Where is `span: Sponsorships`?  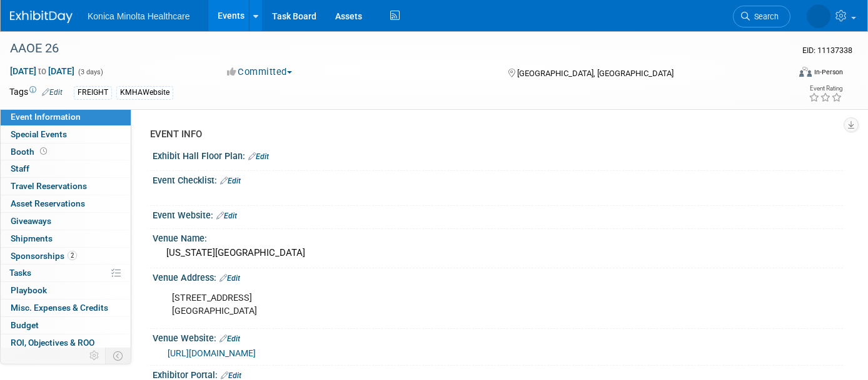 span: Sponsorships is located at coordinates (44, 256).